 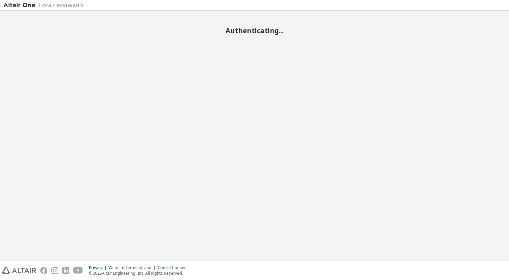 I want to click on img: Altair One, so click(x=45, y=5).